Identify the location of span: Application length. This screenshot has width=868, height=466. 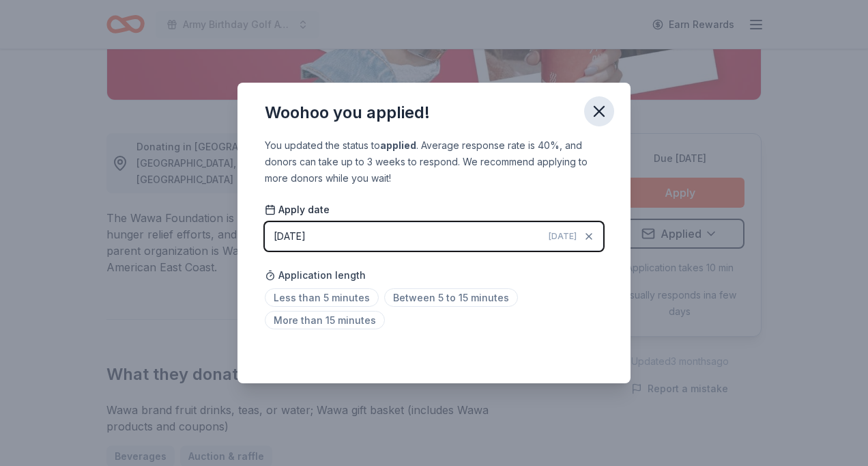
(315, 275).